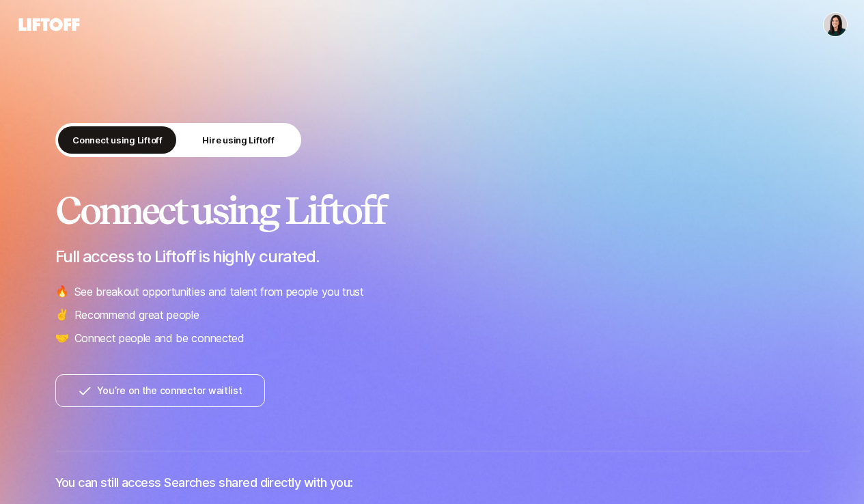 The width and height of the screenshot is (864, 504). What do you see at coordinates (432, 211) in the screenshot?
I see `h2: Connect using Liftoff` at bounding box center [432, 211].